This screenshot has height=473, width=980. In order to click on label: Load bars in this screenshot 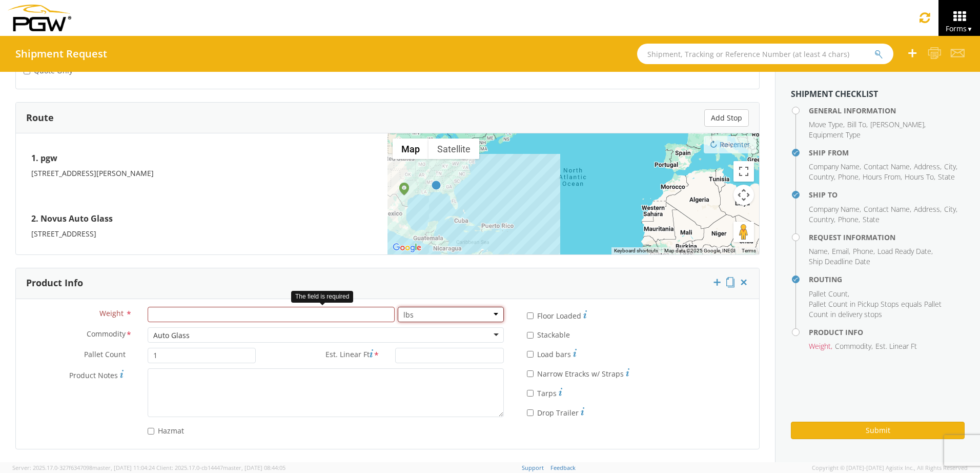, I will do `click(551, 353)`.